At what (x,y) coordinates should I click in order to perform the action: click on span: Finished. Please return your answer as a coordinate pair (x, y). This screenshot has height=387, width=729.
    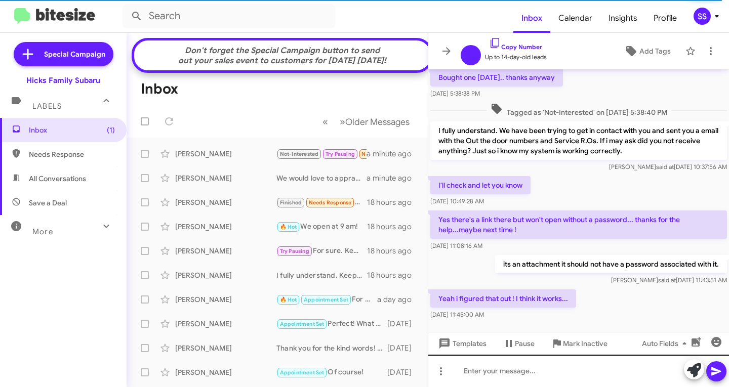
    Looking at the image, I should click on (291, 203).